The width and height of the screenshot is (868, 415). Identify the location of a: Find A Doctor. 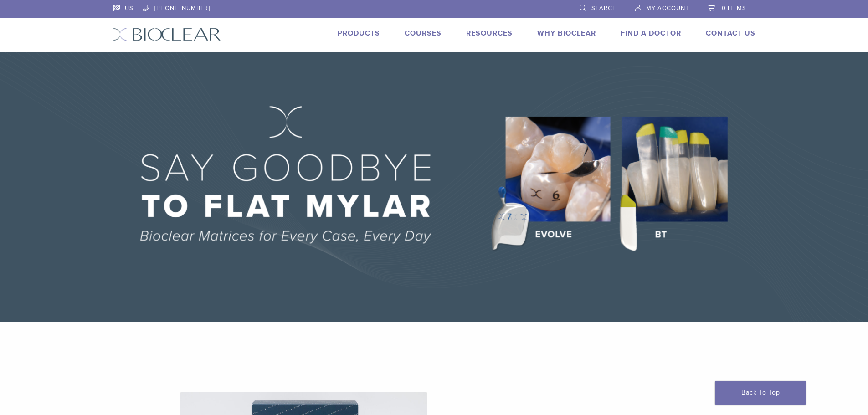
(650, 33).